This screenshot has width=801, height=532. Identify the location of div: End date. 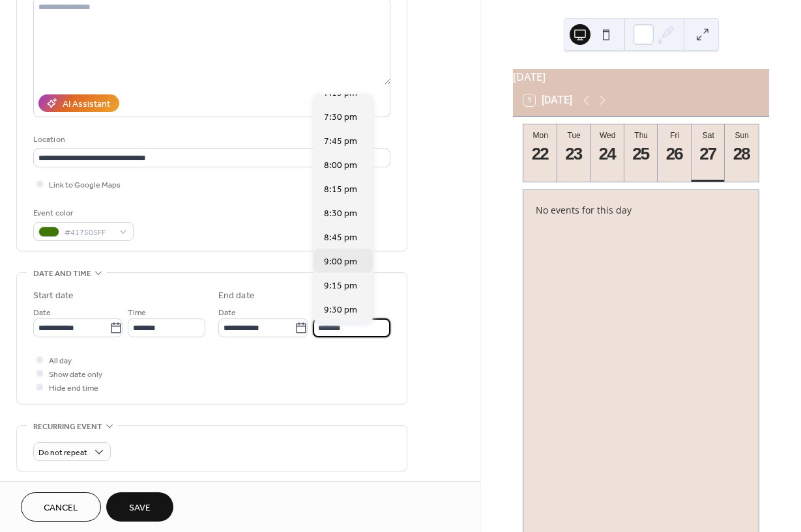
(236, 296).